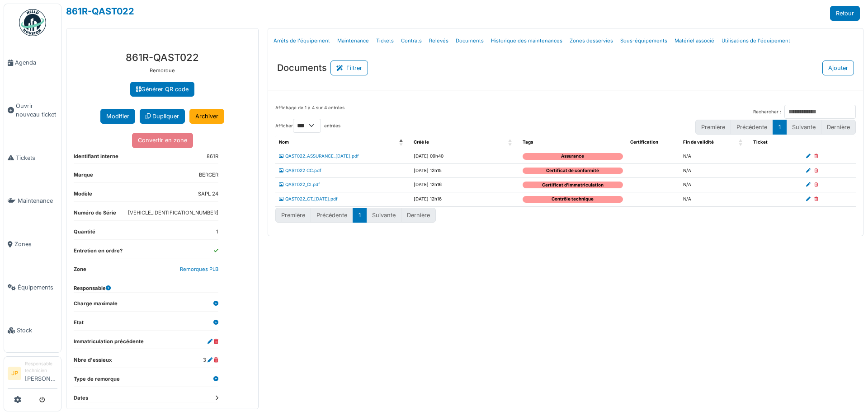 This screenshot has width=868, height=415. I want to click on span: Agenda, so click(36, 62).